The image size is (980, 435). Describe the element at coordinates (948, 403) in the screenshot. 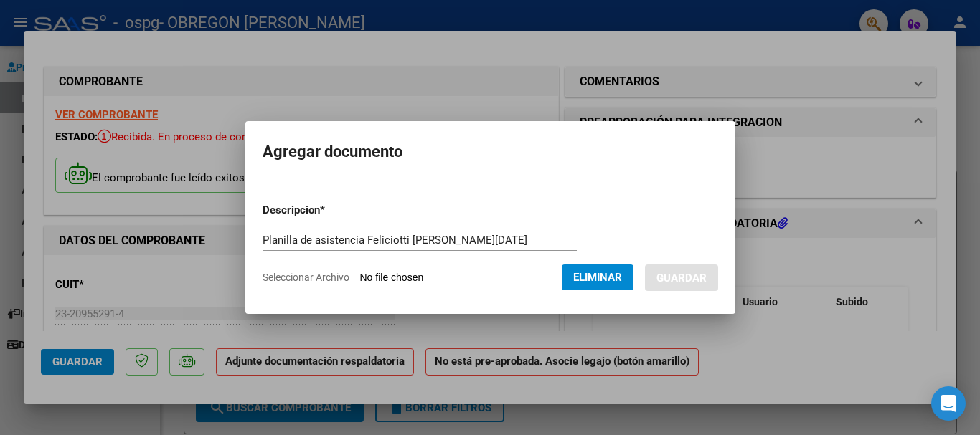

I see `div: Open Intercom Messenger` at that location.